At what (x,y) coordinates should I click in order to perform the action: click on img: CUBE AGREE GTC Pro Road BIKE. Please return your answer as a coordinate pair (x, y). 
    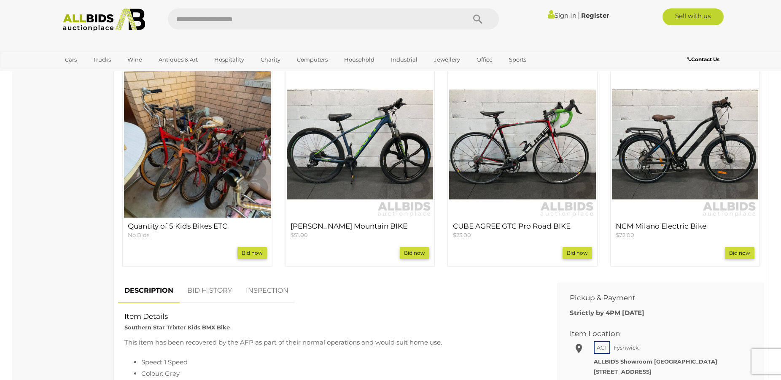
    Looking at the image, I should click on (522, 145).